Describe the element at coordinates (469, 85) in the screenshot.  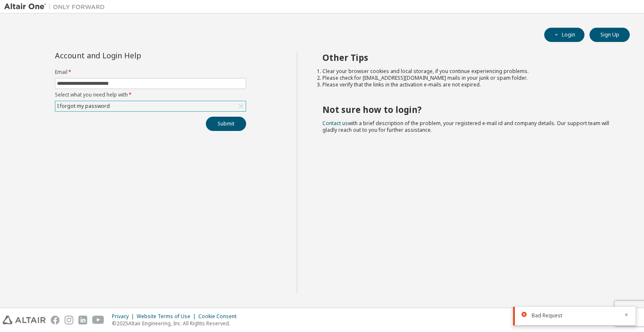
I see `li: Please verify that the links in the activation e-mails are not expired.` at that location.